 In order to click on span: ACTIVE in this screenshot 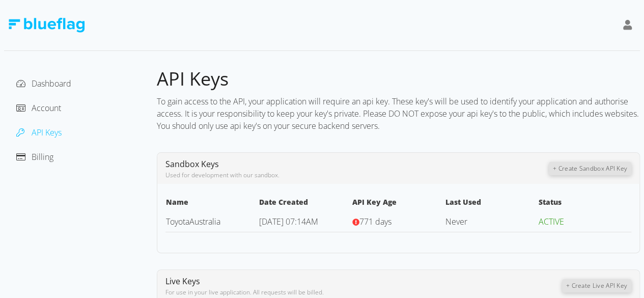, I will do `click(552, 222)`.